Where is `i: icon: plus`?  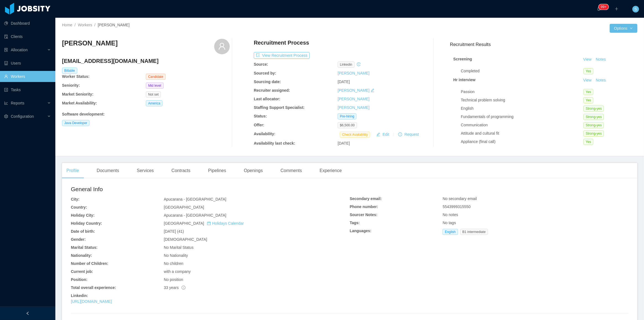
i: icon: plus is located at coordinates (617, 9).